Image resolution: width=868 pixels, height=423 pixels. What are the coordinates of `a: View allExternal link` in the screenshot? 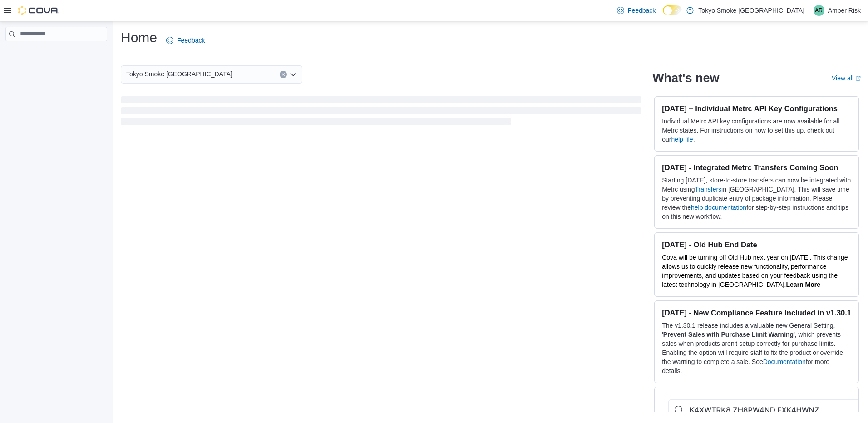 It's located at (847, 78).